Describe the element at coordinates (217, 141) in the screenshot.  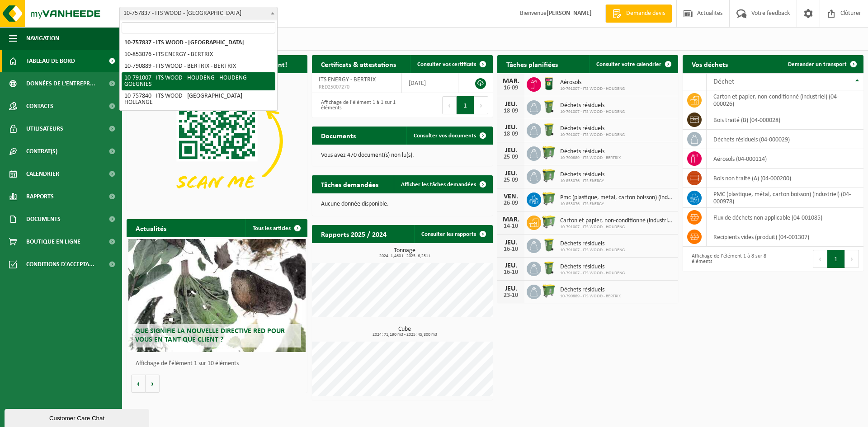
I see `img: Download de VHEPlus App` at that location.